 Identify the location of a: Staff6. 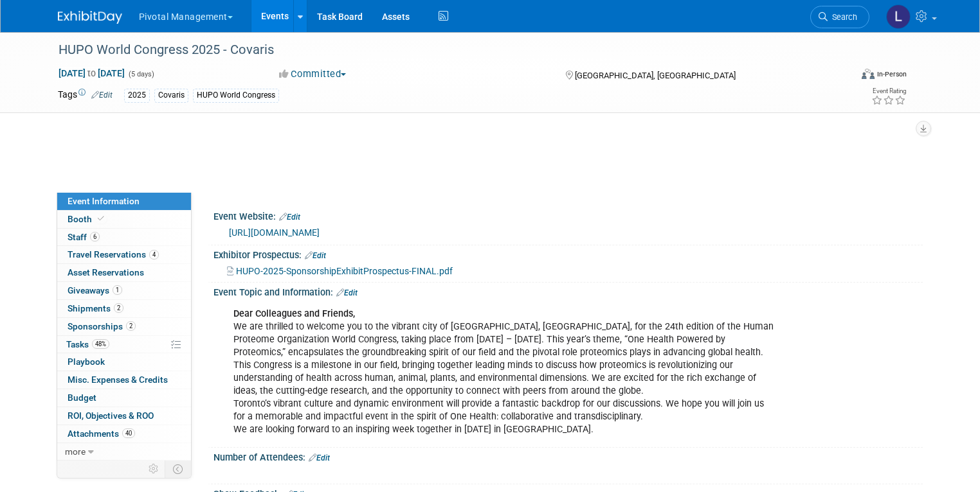
(124, 237).